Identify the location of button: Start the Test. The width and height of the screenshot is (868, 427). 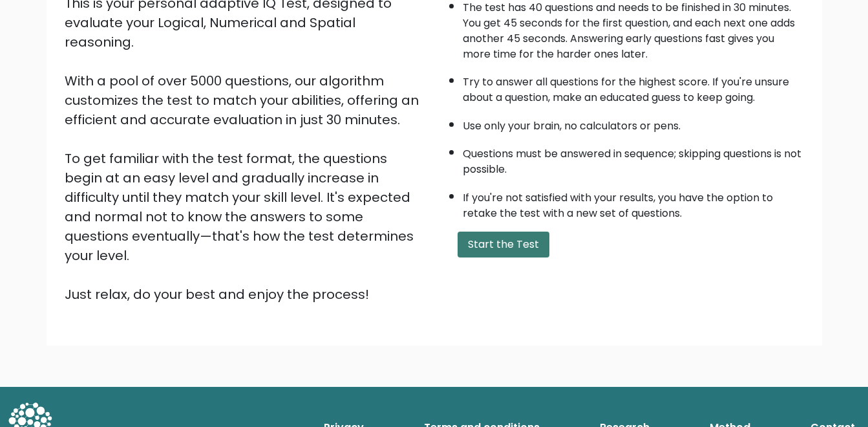
(503, 245).